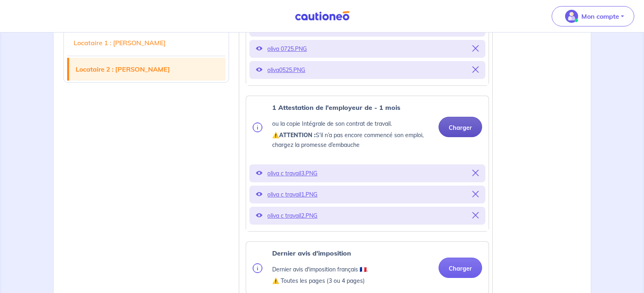  I want to click on strong: ATTENTION :, so click(298, 135).